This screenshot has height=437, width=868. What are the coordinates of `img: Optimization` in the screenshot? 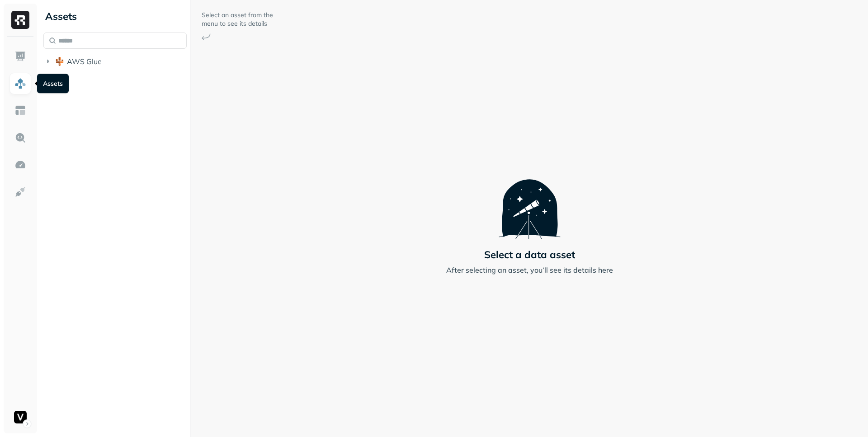 It's located at (20, 165).